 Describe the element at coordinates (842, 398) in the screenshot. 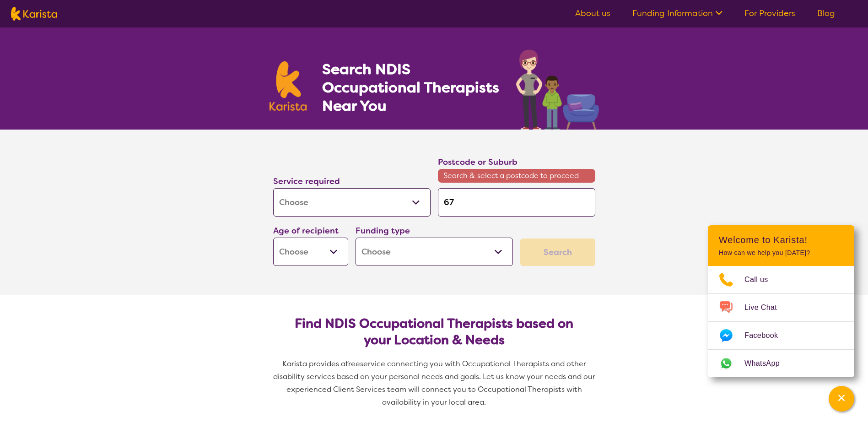

I see `button: Channel Menu` at that location.